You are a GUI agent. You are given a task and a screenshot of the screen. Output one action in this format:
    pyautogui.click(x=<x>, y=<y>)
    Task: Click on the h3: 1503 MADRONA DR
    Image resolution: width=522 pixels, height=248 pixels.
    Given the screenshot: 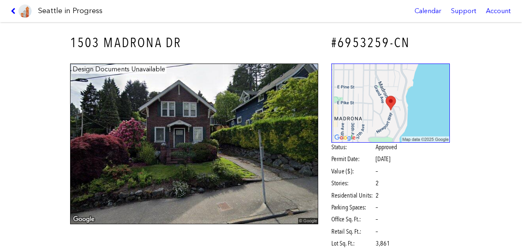 What is the action you would take?
    pyautogui.click(x=194, y=43)
    